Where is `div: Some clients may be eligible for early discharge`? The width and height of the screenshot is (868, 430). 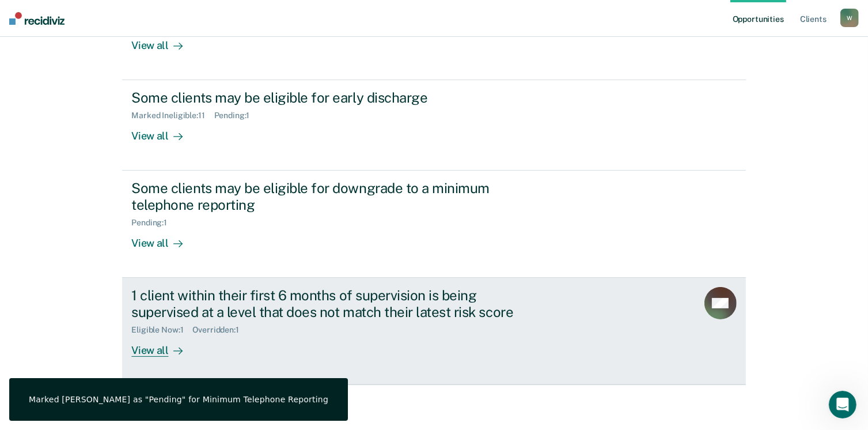 div: Some clients may be eligible for early discharge is located at coordinates (333, 98).